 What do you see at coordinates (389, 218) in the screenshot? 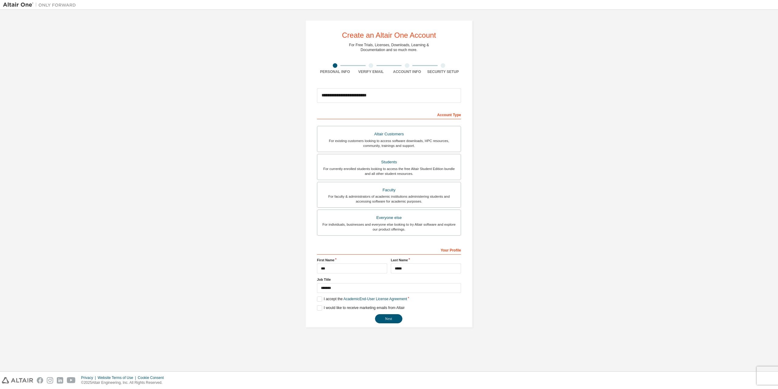
I see `div: Everyone else` at bounding box center [389, 218].